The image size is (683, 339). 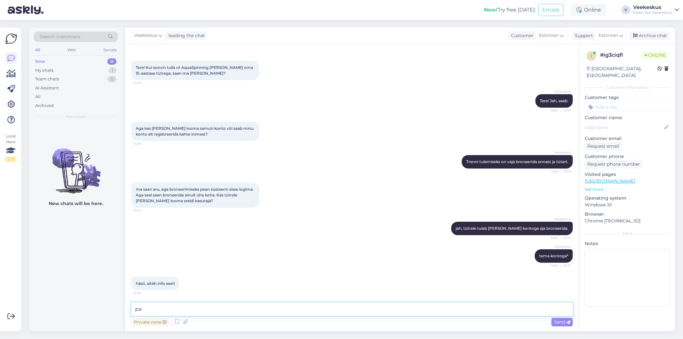 What do you see at coordinates (517, 161) in the screenshot?
I see `span: Trenni tulemiseks on vaja broneerida ennast ja tütart.` at bounding box center [517, 161].